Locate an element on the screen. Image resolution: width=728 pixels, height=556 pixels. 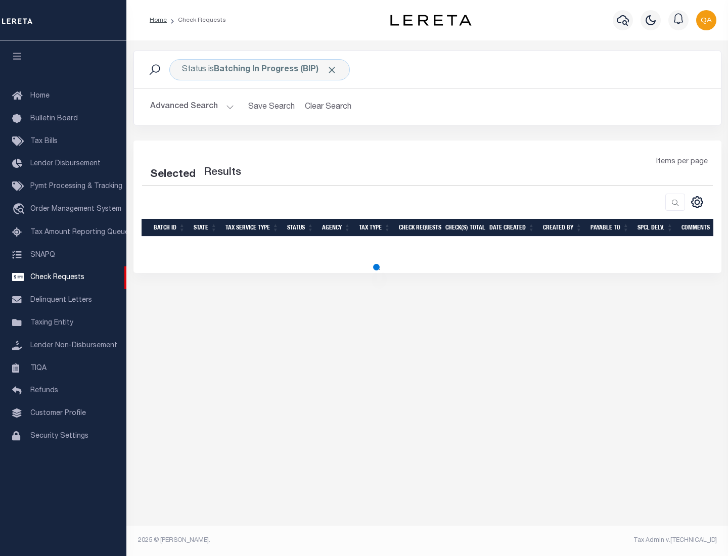
span: Check Requests is located at coordinates (57, 277).